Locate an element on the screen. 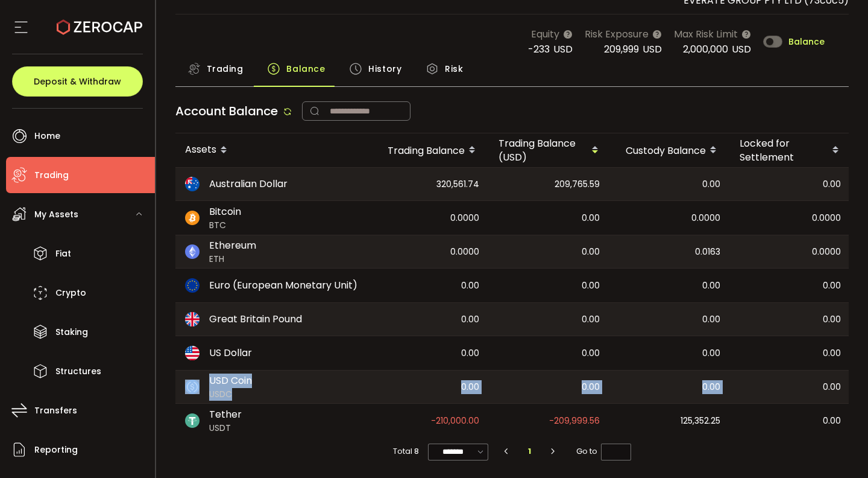  span: Home is located at coordinates (47, 135).